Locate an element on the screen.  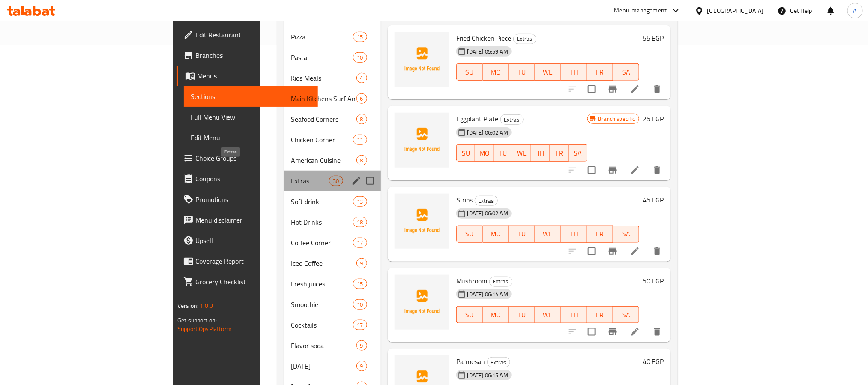
div: Chicken Corner is located at coordinates (322, 140).